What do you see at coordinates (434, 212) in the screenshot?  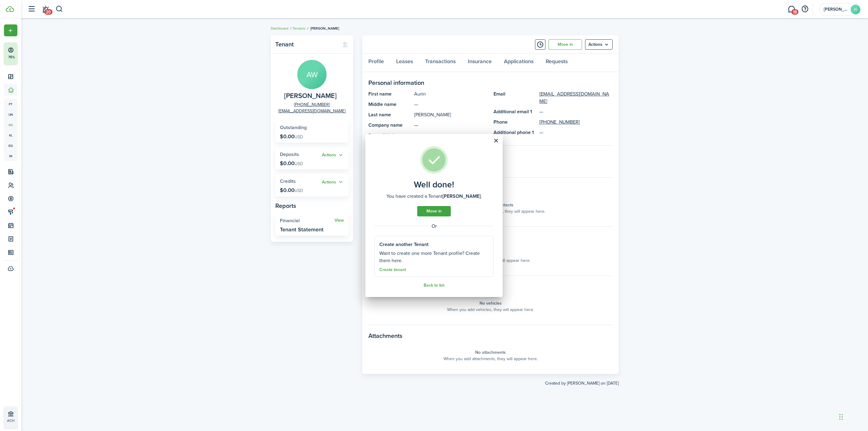 I see `a: Move in` at bounding box center [434, 212].